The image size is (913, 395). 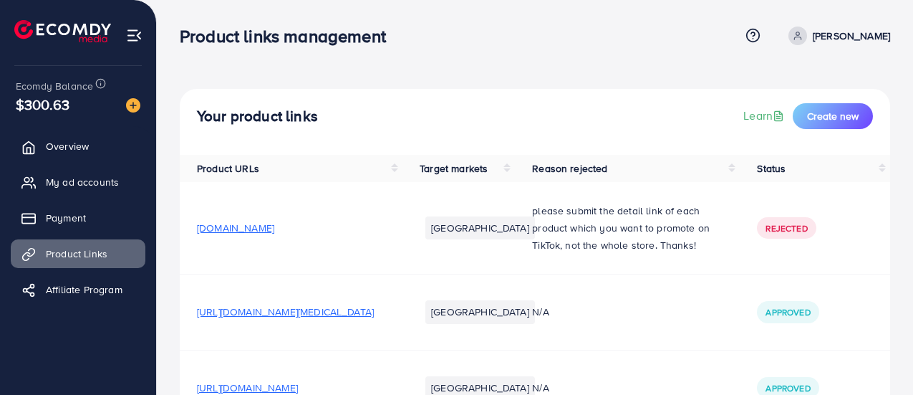 I want to click on p: please submit the detail link of each product which you want to promote on TikTok, not the whole ..., so click(x=628, y=228).